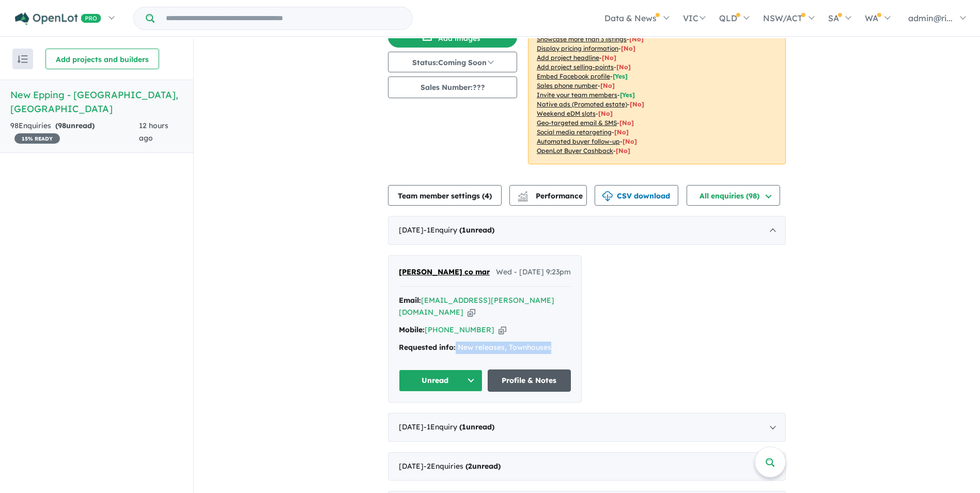 The width and height of the screenshot is (980, 493). I want to click on u: Social media retargeting, so click(574, 132).